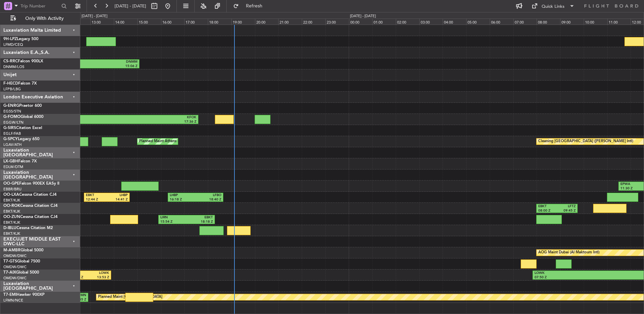  What do you see at coordinates (14, 67) in the screenshot?
I see `a: DNMM/LOS` at bounding box center [14, 67].